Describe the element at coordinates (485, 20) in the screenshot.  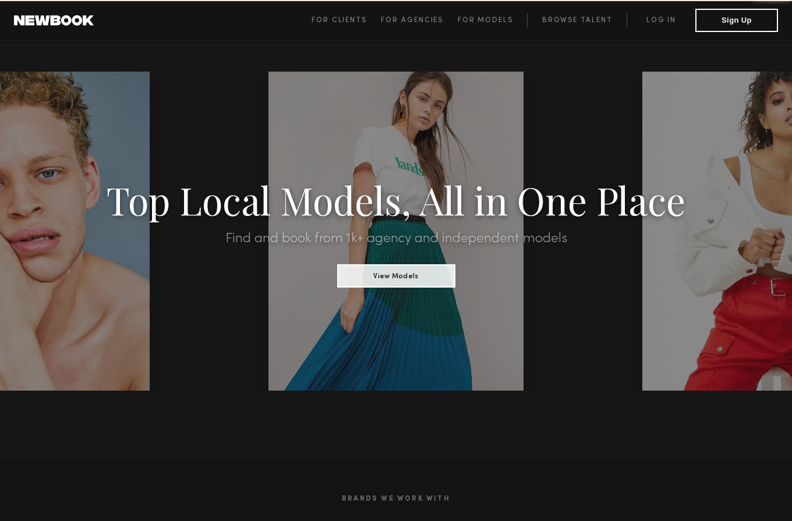
I see `span: For Models` at that location.